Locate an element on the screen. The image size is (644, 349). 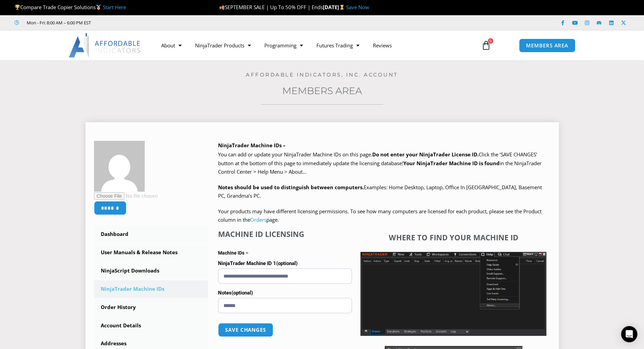
img: LogoAI | Affordable Indicators – NinjaTrader is located at coordinates (105, 45).